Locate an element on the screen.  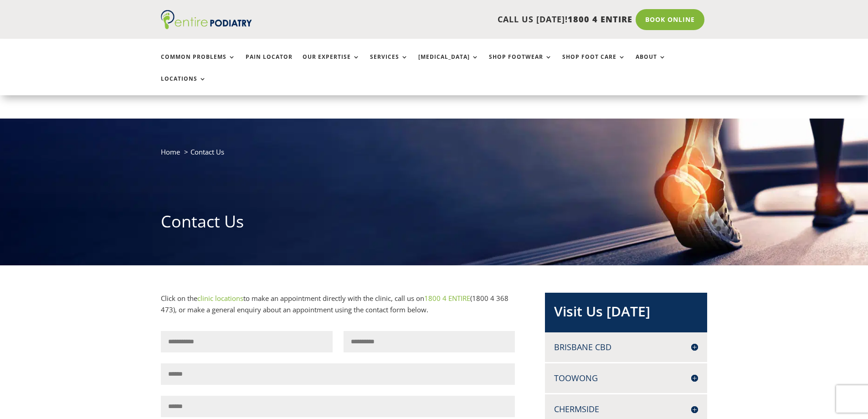
a: Locations is located at coordinates (184, 86).